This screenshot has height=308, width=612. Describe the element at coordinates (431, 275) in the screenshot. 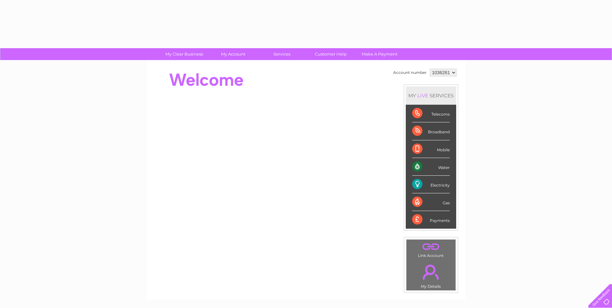

I see `td: My Details` at that location.